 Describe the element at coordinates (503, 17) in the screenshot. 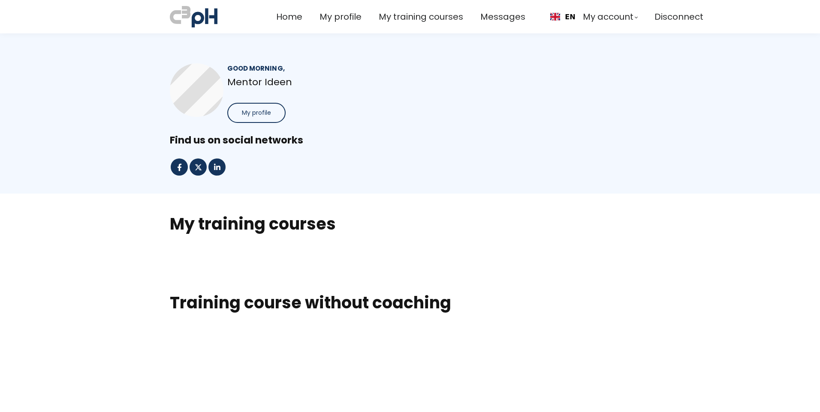

I see `span: Messages` at that location.